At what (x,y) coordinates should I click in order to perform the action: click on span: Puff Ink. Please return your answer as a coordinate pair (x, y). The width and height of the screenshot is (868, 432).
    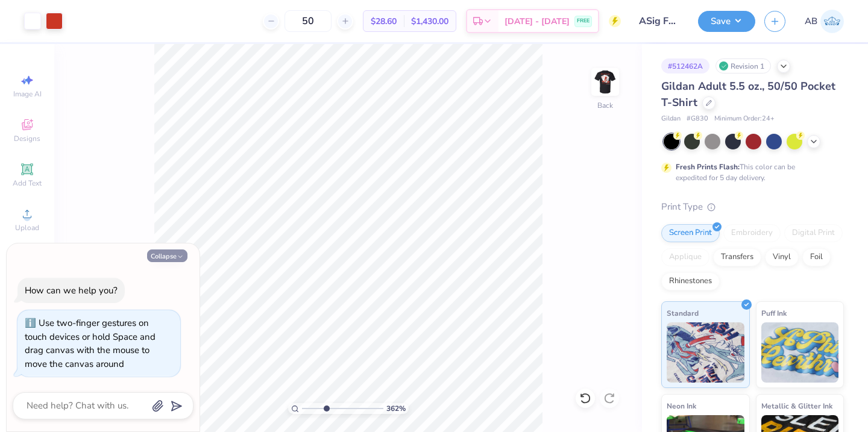
    Looking at the image, I should click on (774, 313).